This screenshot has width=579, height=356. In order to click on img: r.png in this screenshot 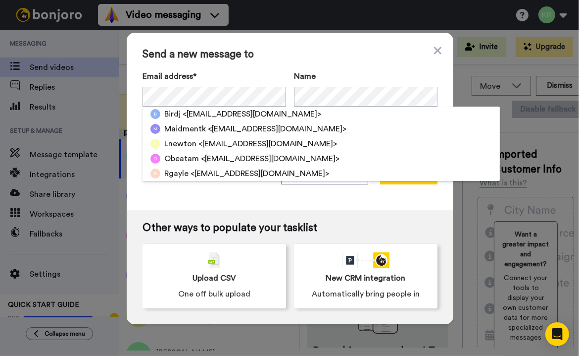, I will do `click(156, 173)`.